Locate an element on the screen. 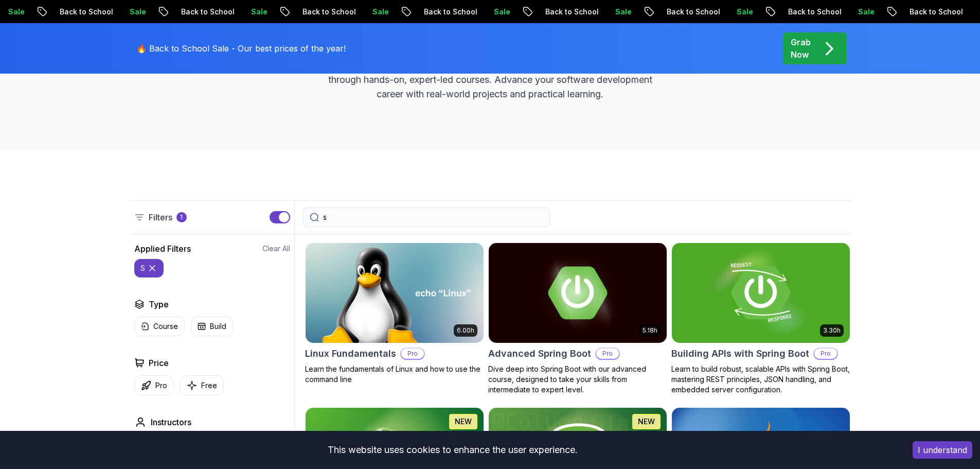 This screenshot has height=469, width=980. h2: Price is located at coordinates (158, 363).